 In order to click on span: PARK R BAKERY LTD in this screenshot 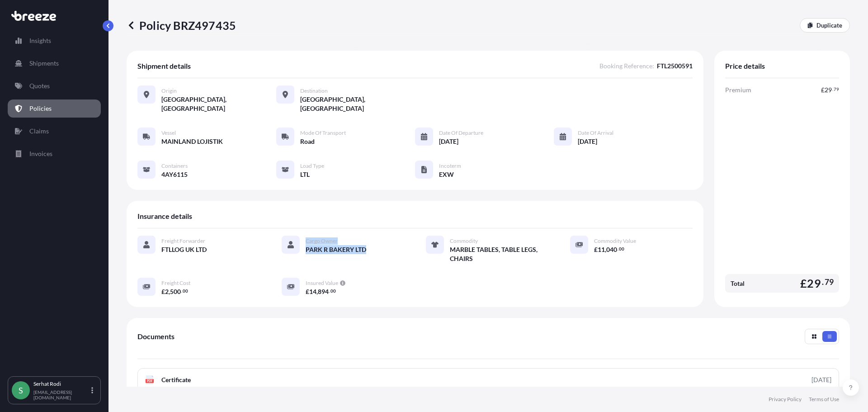, I will do `click(336, 249)`.